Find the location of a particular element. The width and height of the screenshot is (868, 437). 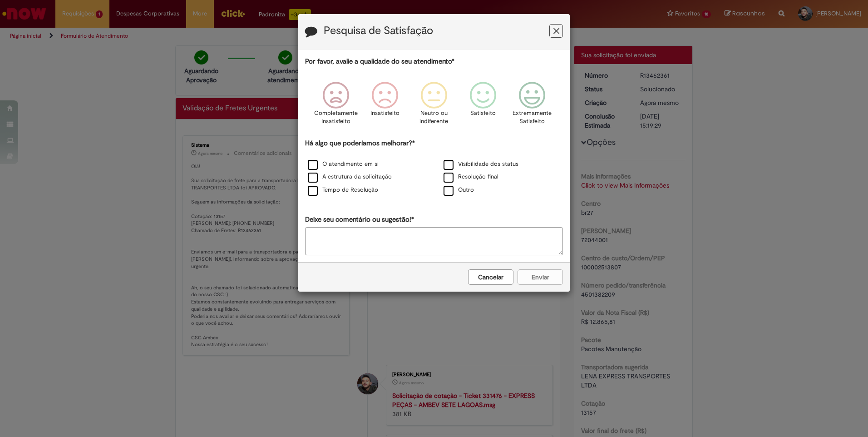

label: Pesquisa de Satisfação is located at coordinates (378, 31).